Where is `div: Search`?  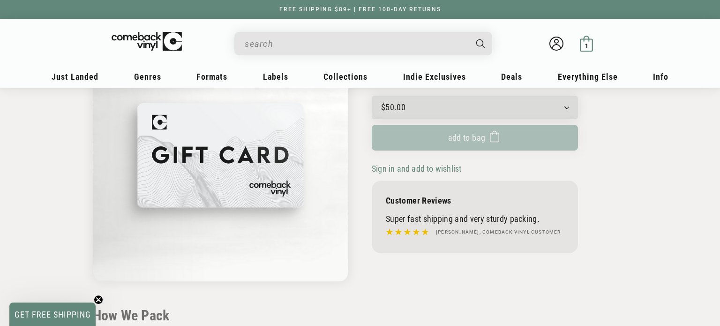 div: Search is located at coordinates (363, 44).